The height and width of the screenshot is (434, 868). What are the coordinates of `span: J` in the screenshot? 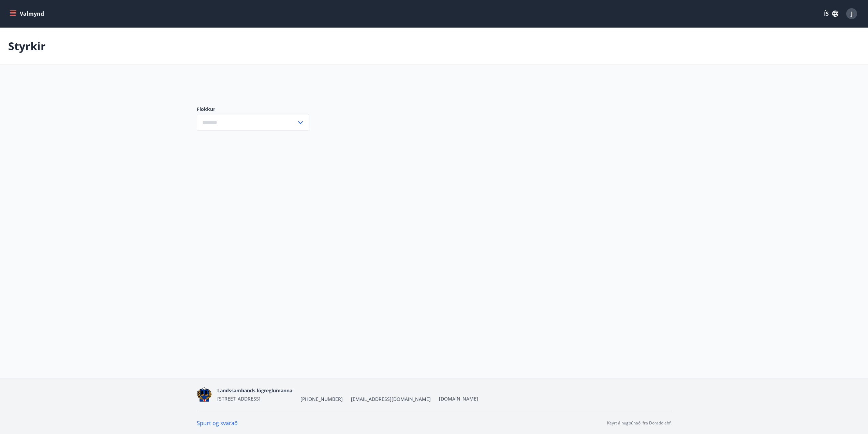 It's located at (852, 13).